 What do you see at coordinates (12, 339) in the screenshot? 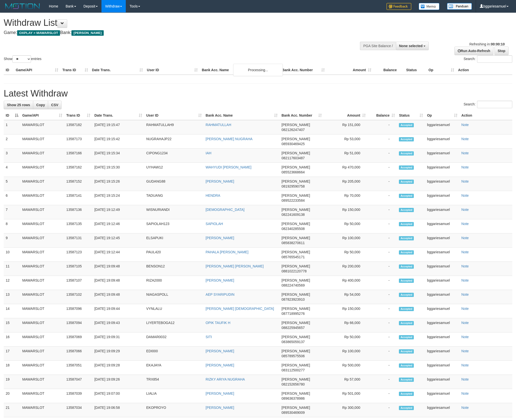
I see `td: 16` at bounding box center [12, 339].